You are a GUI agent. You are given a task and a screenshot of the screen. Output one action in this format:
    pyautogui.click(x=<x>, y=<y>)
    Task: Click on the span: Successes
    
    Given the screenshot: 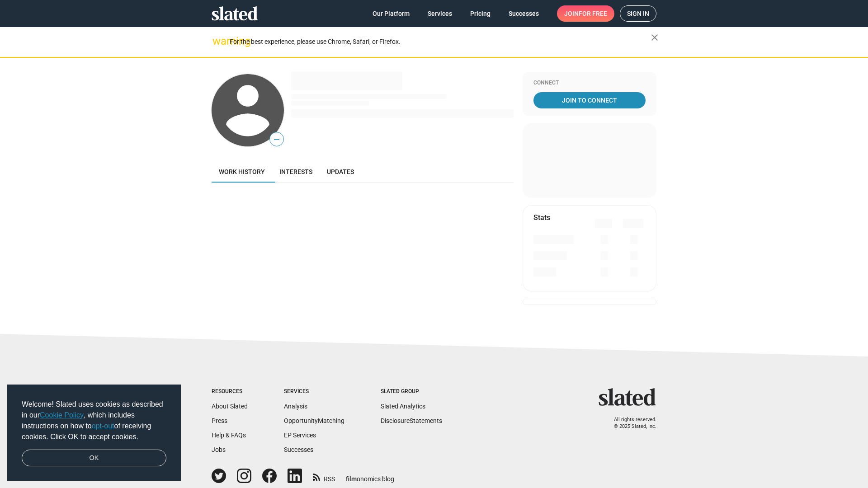 What is the action you would take?
    pyautogui.click(x=523, y=13)
    